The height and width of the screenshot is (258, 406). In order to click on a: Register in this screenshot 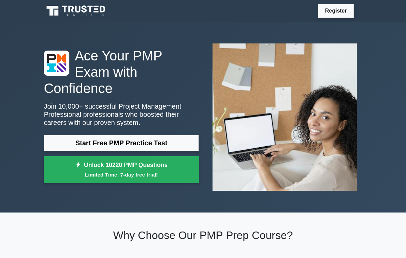, I will do `click(336, 11)`.